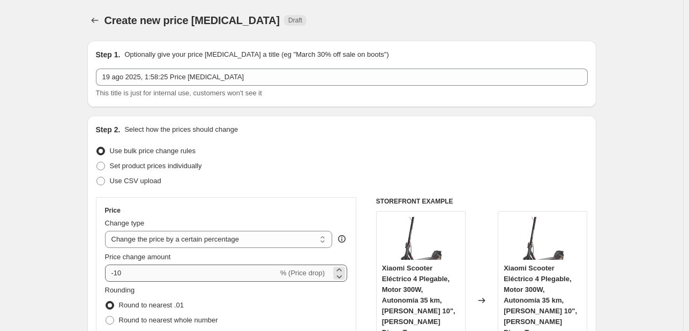 The height and width of the screenshot is (331, 689). Describe the element at coordinates (153, 151) in the screenshot. I see `span: Use bulk price change rules` at that location.